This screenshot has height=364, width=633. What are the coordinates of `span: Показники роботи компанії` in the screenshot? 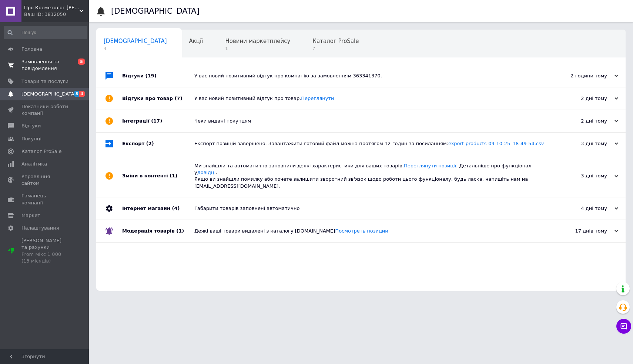 It's located at (45, 110).